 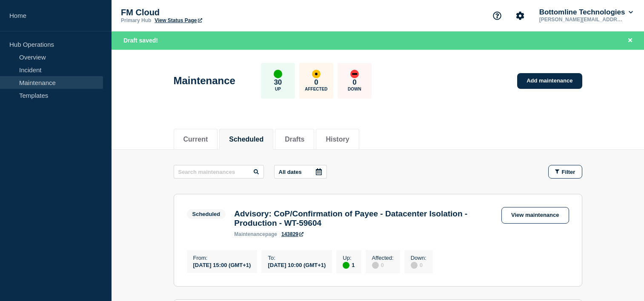 What do you see at coordinates (278, 82) in the screenshot?
I see `p: 30` at bounding box center [278, 82].